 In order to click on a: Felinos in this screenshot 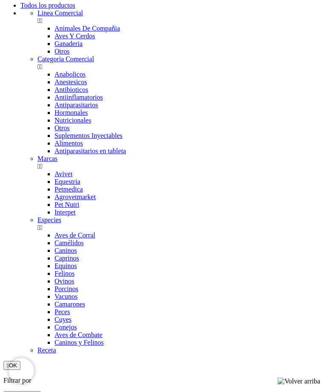, I will do `click(64, 273)`.